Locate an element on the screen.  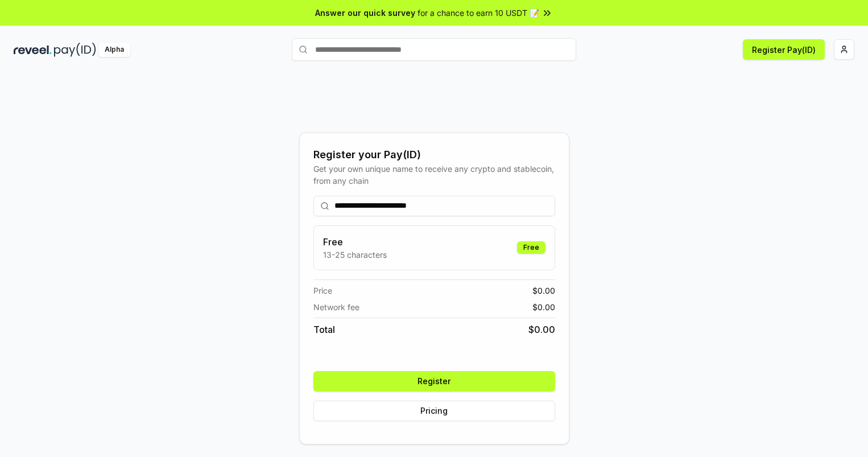
span: Price is located at coordinates (323, 290).